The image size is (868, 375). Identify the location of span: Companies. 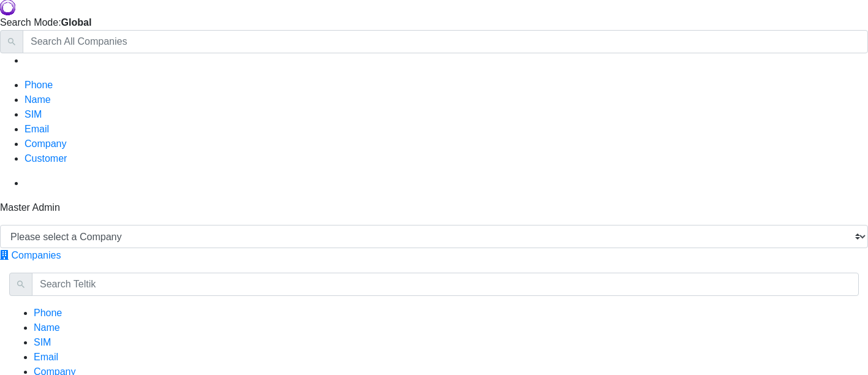
(36, 255).